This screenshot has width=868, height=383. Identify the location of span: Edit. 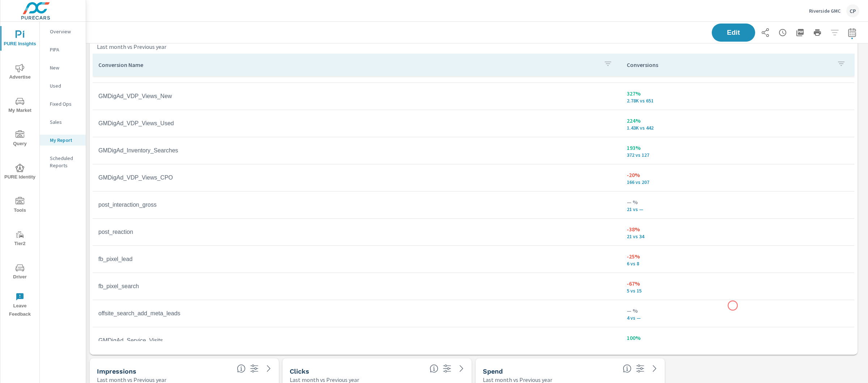
(733, 32).